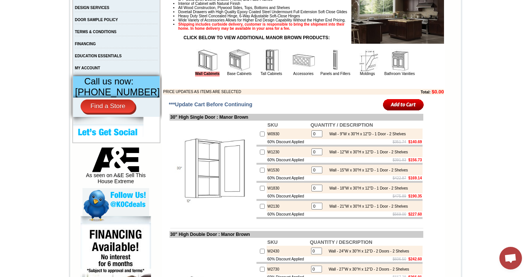 The image size is (531, 277). Describe the element at coordinates (399, 214) in the screenshot. I see `s: $569.00` at that location.